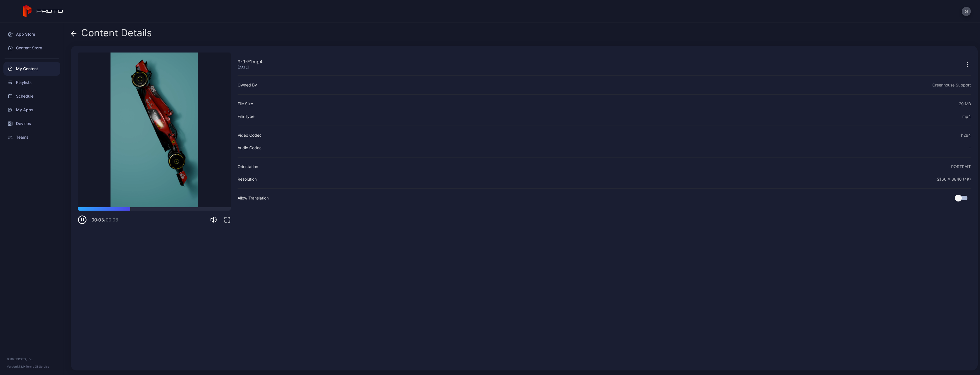 This screenshot has height=375, width=980. Describe the element at coordinates (32, 96) in the screenshot. I see `a: Schedule` at that location.